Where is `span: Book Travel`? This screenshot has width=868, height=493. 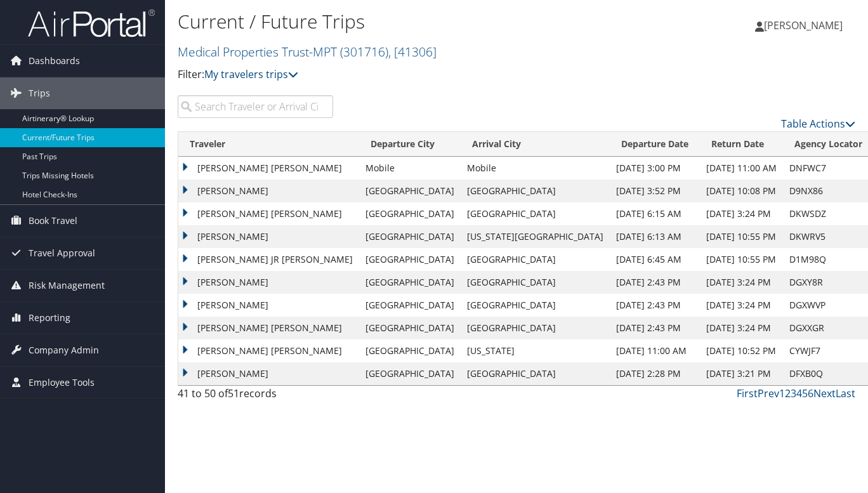
span: Book Travel is located at coordinates (53, 220).